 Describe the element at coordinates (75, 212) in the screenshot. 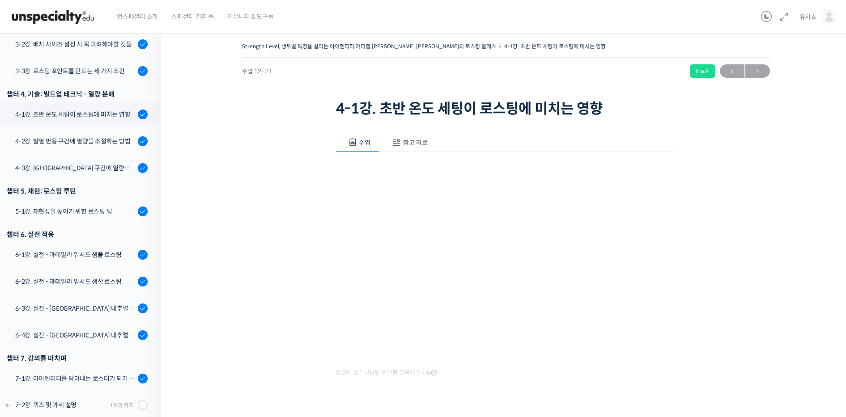

I see `div: 5-1강. 재현성을 높이기 위한 로스팅 팁` at that location.